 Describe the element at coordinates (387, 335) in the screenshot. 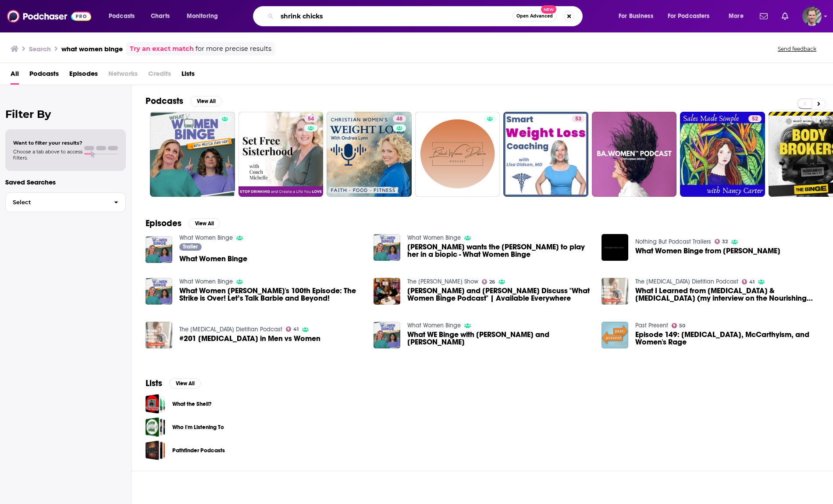

I see `a: What WE Binge with Melissa and Amanda` at that location.